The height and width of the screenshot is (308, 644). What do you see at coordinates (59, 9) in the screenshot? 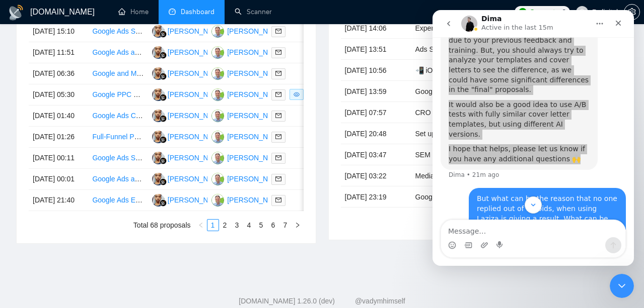
I see `h1: Dima` at bounding box center [59, 9].